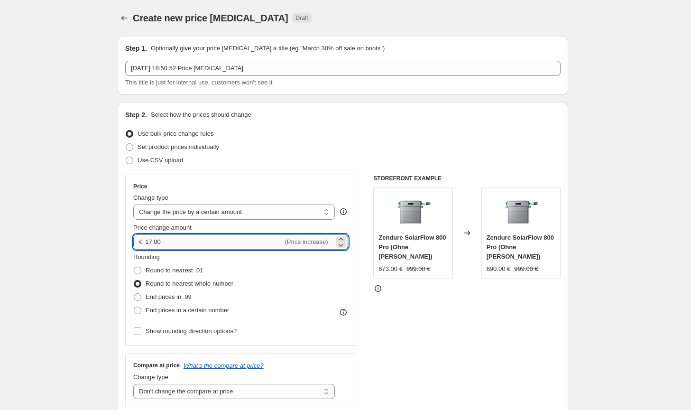 The image size is (691, 410). Describe the element at coordinates (189, 283) in the screenshot. I see `span: Round to nearest whole number` at that location.